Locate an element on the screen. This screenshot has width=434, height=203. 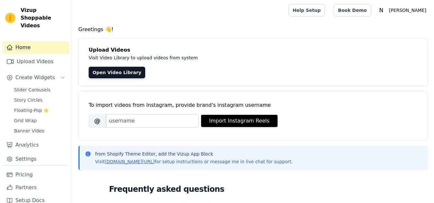
p: Visit Video Library to upload videos from system is located at coordinates (232, 58).